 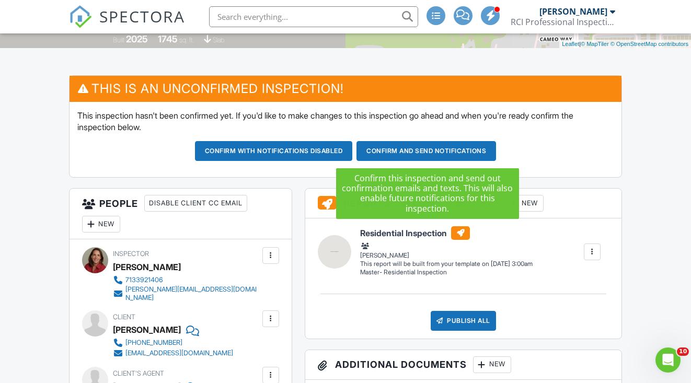 I want to click on span: slab, so click(x=219, y=40).